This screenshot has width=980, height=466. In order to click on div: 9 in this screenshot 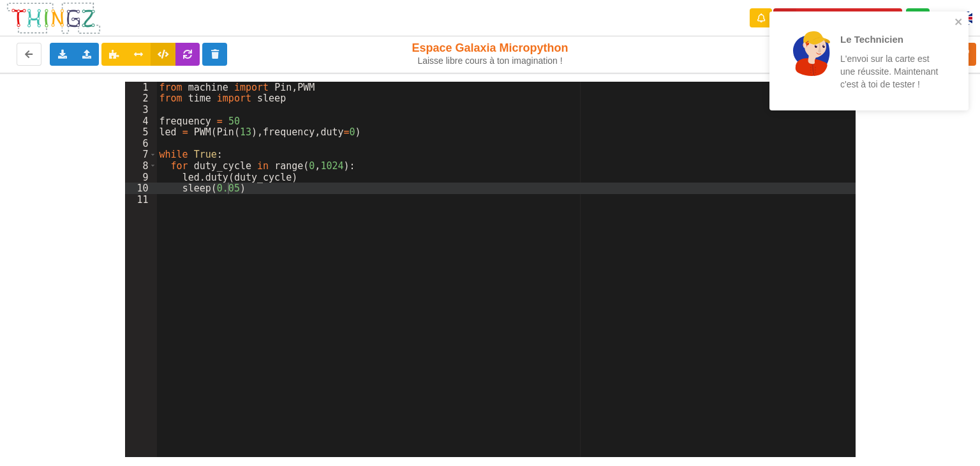, I will do `click(141, 178)`.